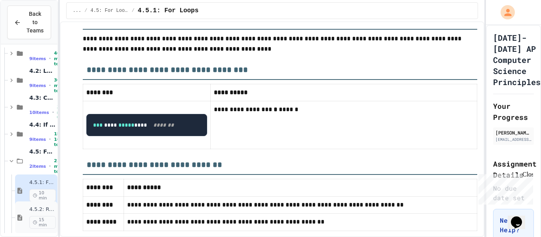 This screenshot has height=237, width=541. I want to click on span: 25 min total, so click(59, 166).